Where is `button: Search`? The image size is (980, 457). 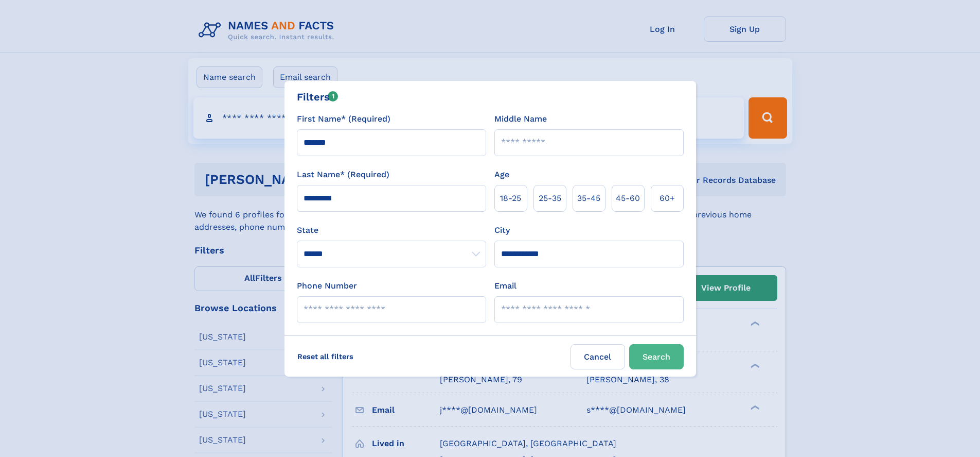 button: Search is located at coordinates (657, 357).